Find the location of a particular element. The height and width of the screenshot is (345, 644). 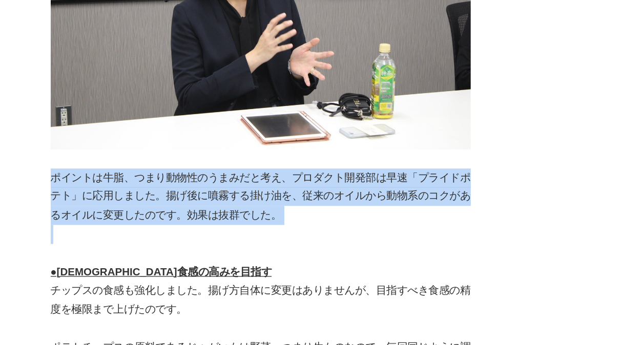

p: チップスの食感も強化しました。揚げ方自体に変更はありませんが、目指すべき食感の精度を極限まで上げたのです。 is located at coordinates (214, 235).